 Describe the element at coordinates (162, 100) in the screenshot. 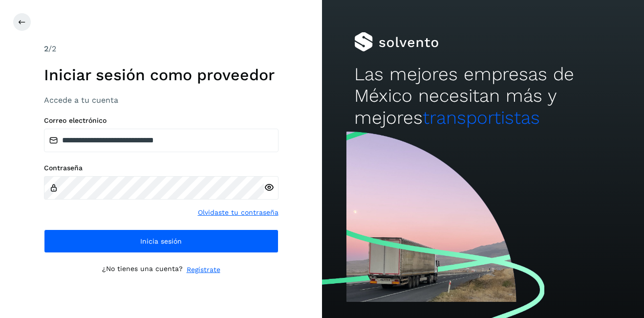

I see `h3: Accede a tu cuenta` at that location.